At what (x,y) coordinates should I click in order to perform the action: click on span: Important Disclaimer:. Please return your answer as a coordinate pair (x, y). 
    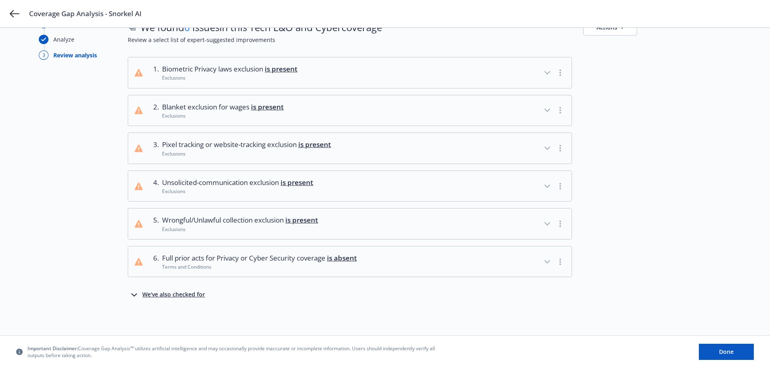
    Looking at the image, I should click on (53, 348).